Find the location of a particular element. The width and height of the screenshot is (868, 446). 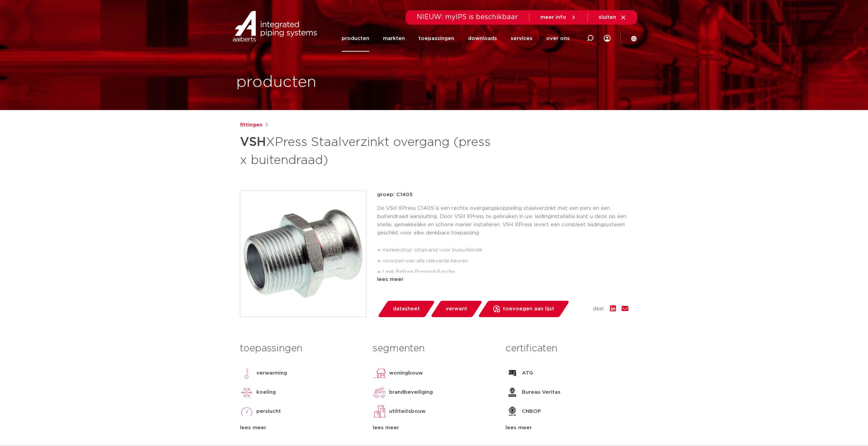

a: markten is located at coordinates (394, 38).